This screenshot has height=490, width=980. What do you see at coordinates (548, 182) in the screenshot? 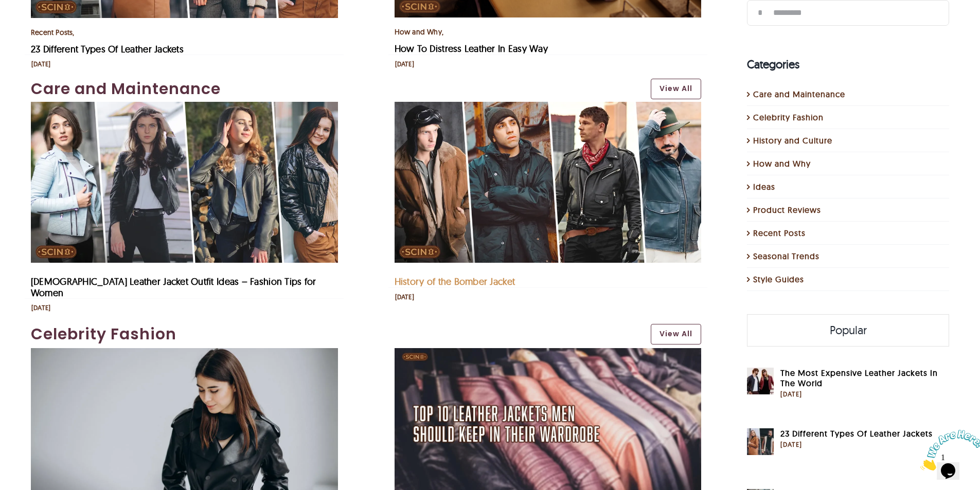
I see `img: History of the Bomber Jacket` at bounding box center [548, 182].